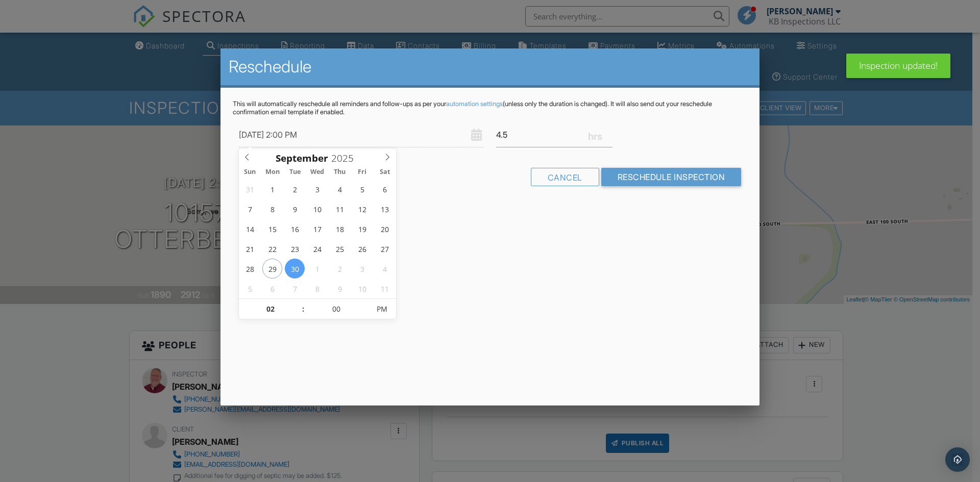 The height and width of the screenshot is (482, 980). I want to click on span: Sun, so click(250, 172).